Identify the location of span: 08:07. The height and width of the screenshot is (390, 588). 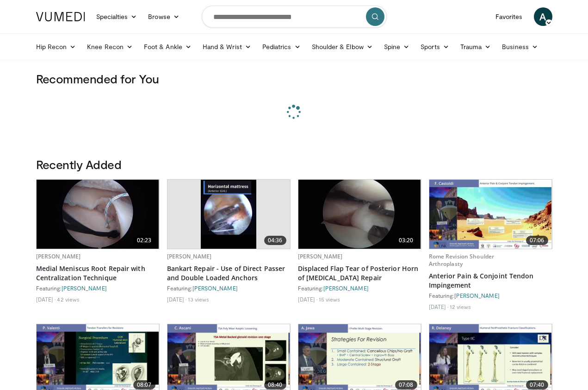
(144, 384).